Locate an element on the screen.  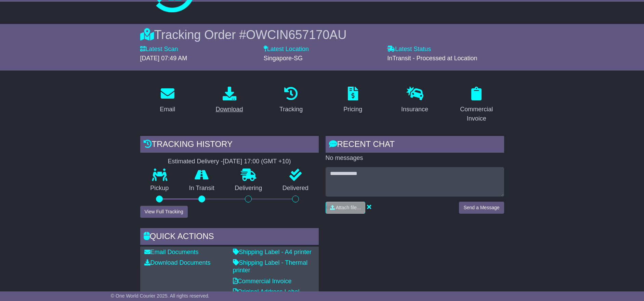
div: Tracking is located at coordinates (291, 109).